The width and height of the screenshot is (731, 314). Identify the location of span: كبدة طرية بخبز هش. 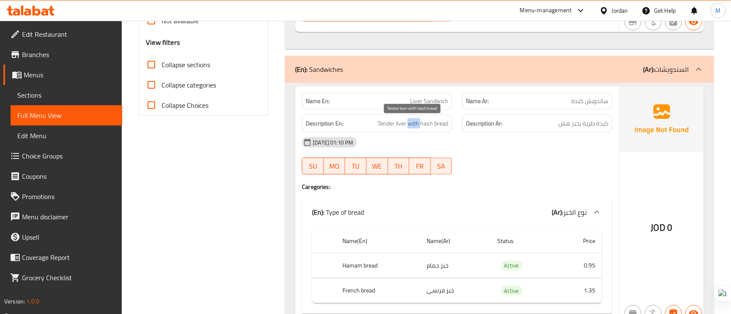
(583, 123).